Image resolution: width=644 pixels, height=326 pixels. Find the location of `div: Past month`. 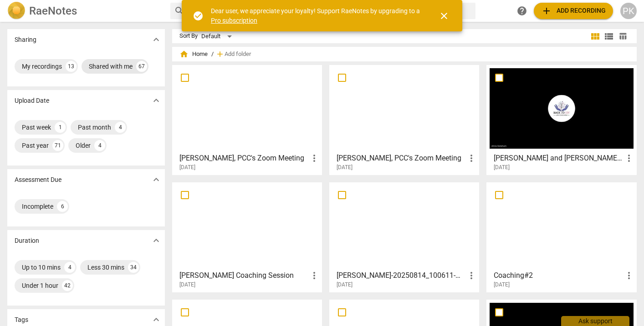

div: Past month is located at coordinates (94, 128).